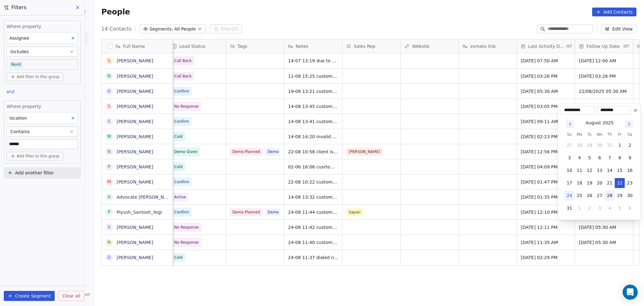 The image size is (644, 306). I want to click on button: 14, so click(610, 170).